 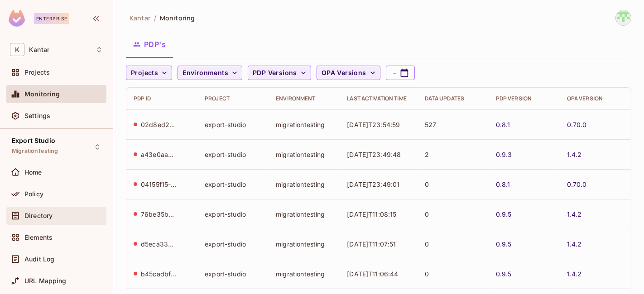 I want to click on span: PDP Versions, so click(x=275, y=73).